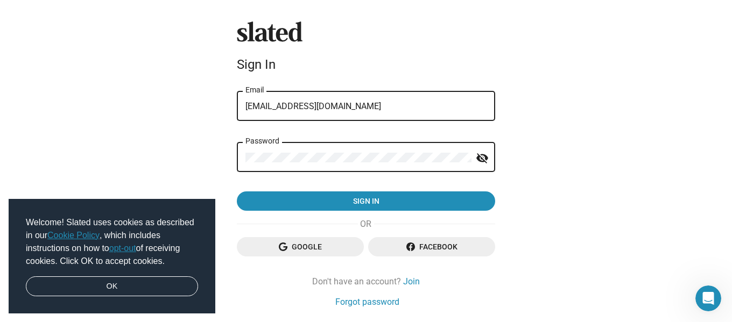  I want to click on button: Facebook, so click(432, 247).